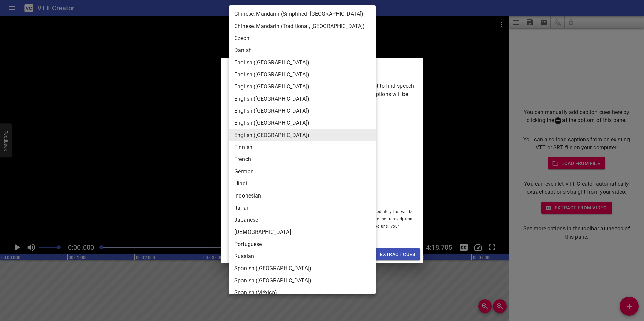 This screenshot has width=644, height=321. I want to click on li: Indonesian, so click(302, 196).